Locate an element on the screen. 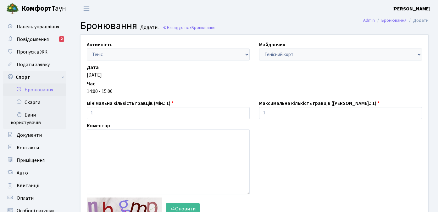  label: Час is located at coordinates (91, 84).